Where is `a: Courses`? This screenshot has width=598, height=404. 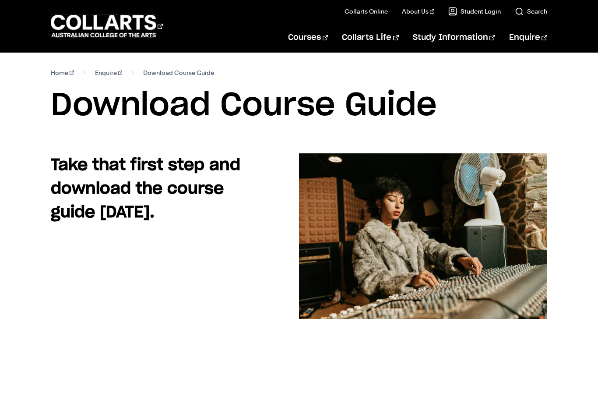 a: Courses is located at coordinates (308, 38).